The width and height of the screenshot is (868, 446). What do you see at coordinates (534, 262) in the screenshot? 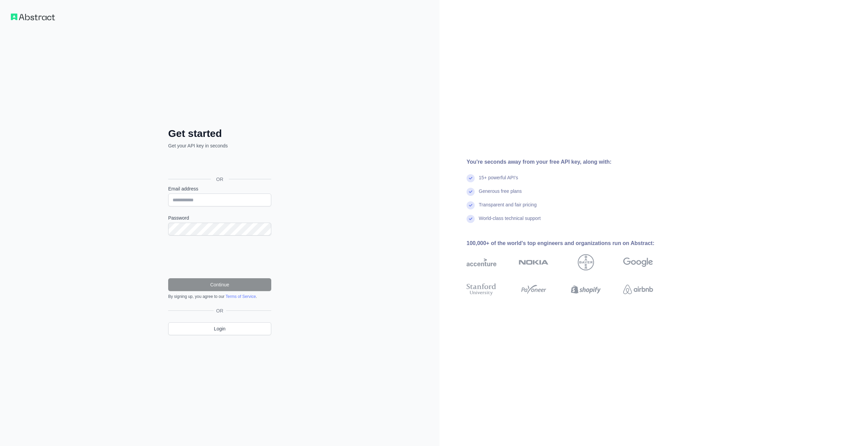
I see `img: nokia` at bounding box center [534, 262].